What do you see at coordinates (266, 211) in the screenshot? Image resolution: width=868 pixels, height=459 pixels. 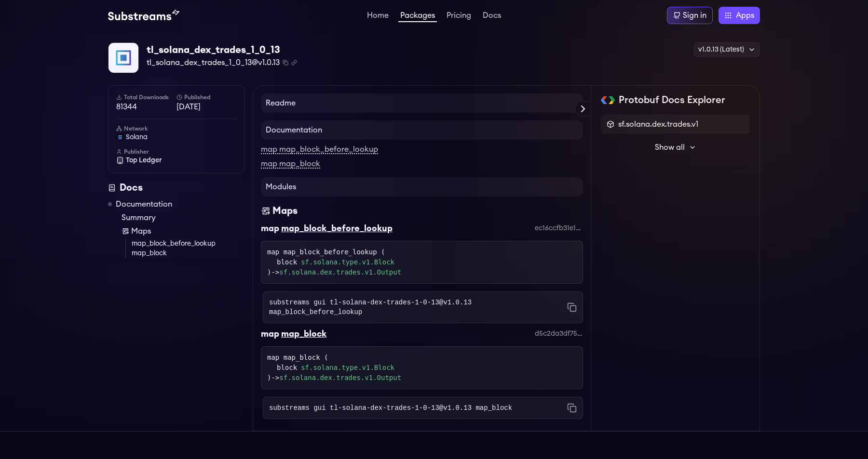 I see `img: Maps icon` at bounding box center [266, 211].